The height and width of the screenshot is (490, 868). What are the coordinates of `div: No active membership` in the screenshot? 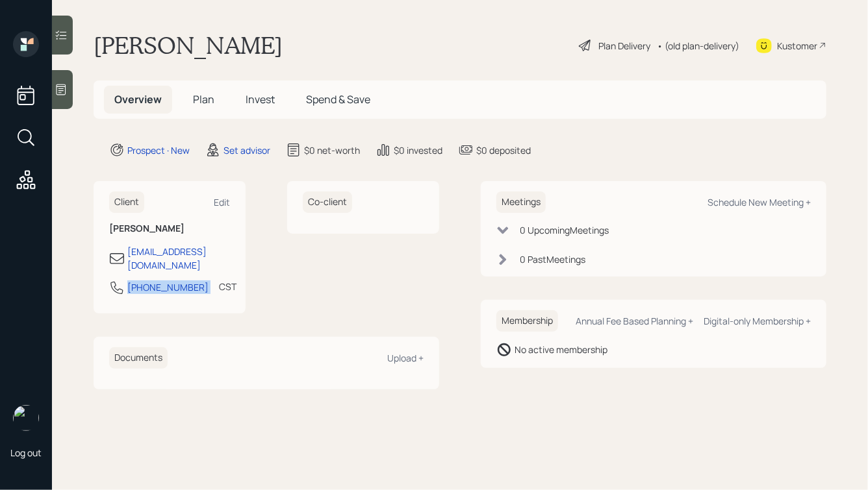 It's located at (561, 349).